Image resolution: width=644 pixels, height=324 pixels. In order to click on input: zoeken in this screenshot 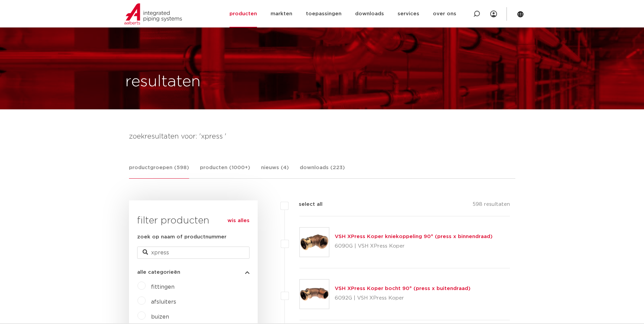, I will do `click(193, 253)`.